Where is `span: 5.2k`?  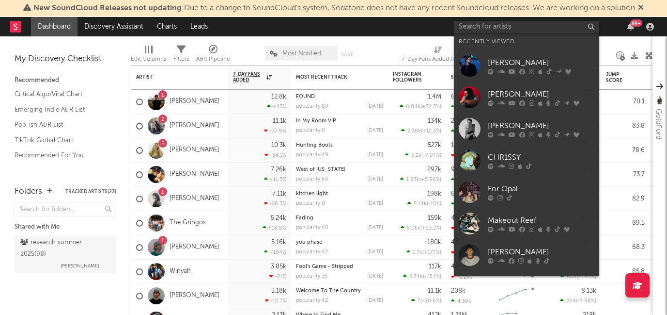
span: 5.2k is located at coordinates (416, 155).